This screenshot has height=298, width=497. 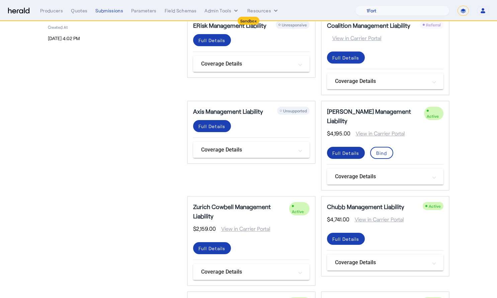 I want to click on div: Sandbox, so click(x=248, y=21).